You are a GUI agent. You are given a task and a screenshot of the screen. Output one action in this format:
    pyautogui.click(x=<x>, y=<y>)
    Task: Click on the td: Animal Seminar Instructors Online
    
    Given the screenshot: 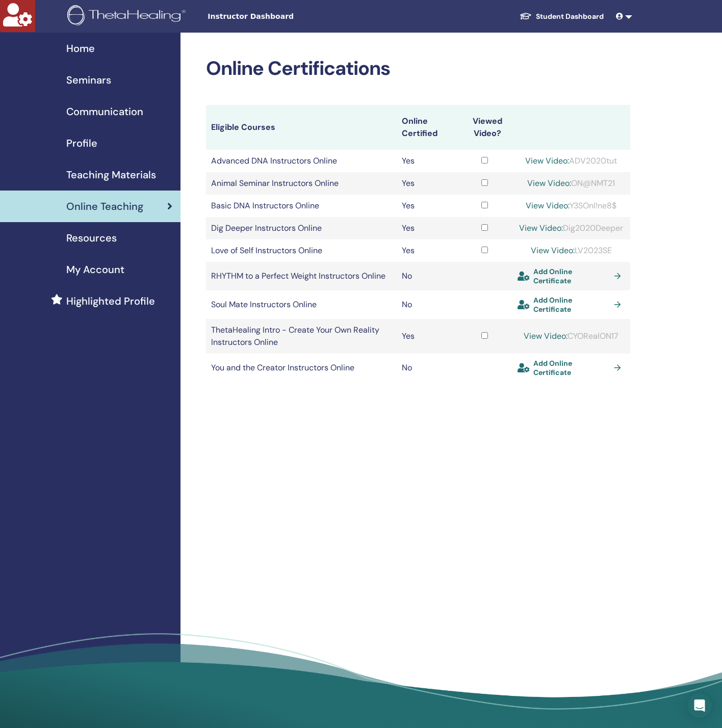 What is the action you would take?
    pyautogui.click(x=301, y=184)
    